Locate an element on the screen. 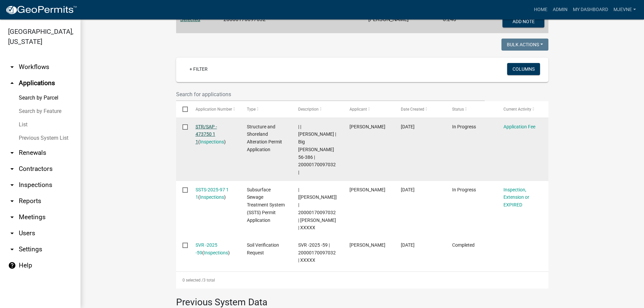  span: Date Created is located at coordinates (413, 109).